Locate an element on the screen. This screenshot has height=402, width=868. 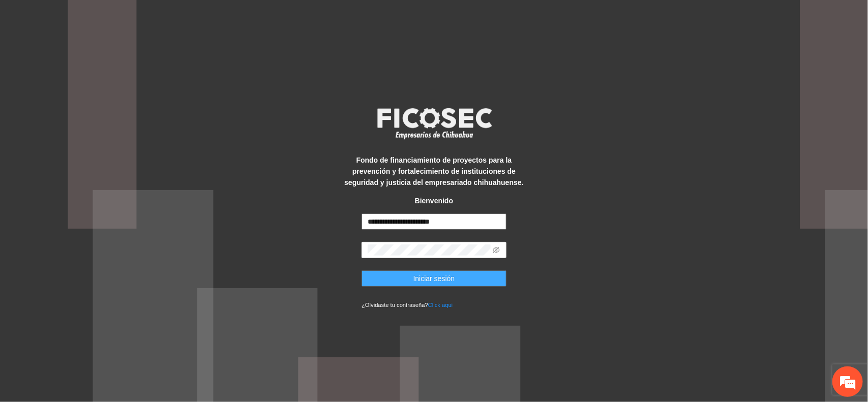
span: Iniciar sesión is located at coordinates (435, 279).